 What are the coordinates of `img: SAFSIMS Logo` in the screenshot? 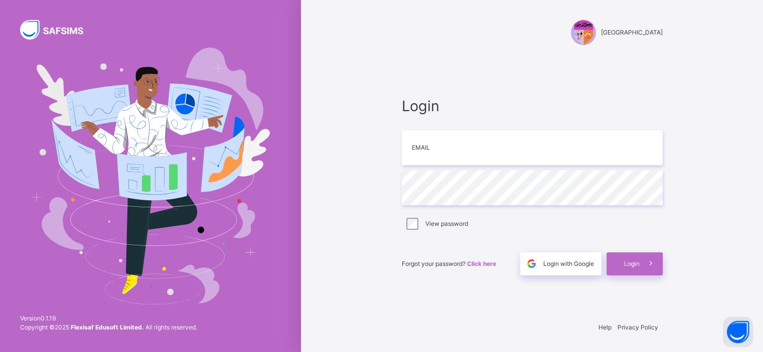 It's located at (58, 30).